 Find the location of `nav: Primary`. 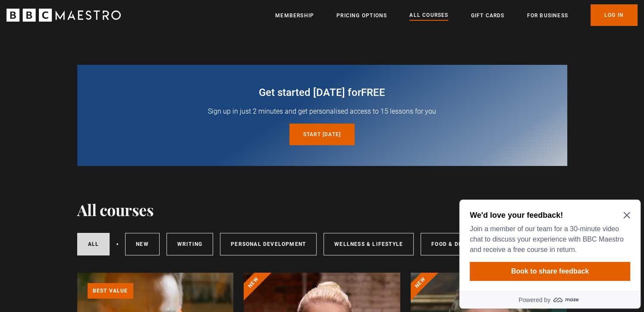

nav: Primary is located at coordinates (456, 15).